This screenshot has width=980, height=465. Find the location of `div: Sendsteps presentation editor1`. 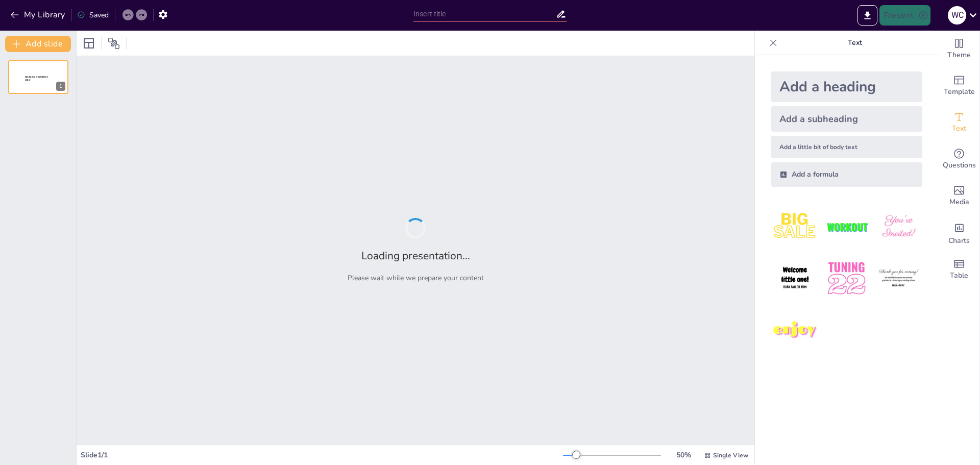

div: Sendsteps presentation editor1 is located at coordinates (38, 77).